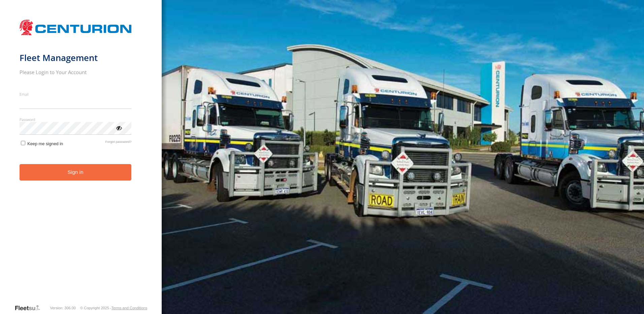 This screenshot has width=644, height=314. Describe the element at coordinates (114, 308) in the screenshot. I see `div: © Copyright 2025 -` at that location.